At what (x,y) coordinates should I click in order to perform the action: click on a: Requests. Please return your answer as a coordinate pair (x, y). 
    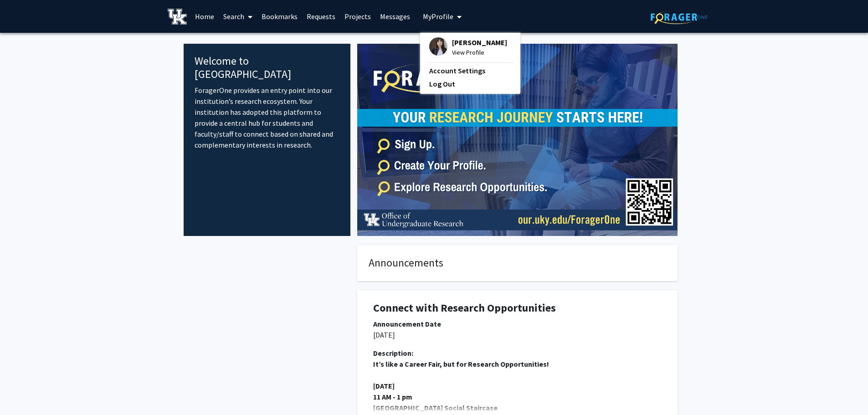
    Looking at the image, I should click on (321, 17).